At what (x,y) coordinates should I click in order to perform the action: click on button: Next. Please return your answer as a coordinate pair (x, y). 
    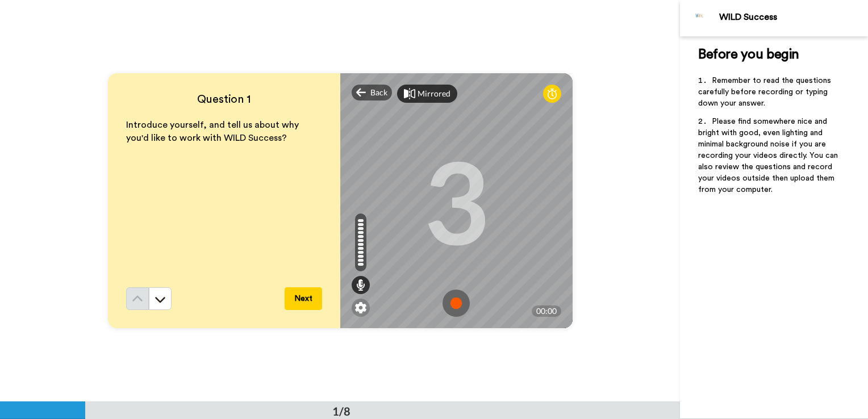
    Looking at the image, I should click on (303, 298).